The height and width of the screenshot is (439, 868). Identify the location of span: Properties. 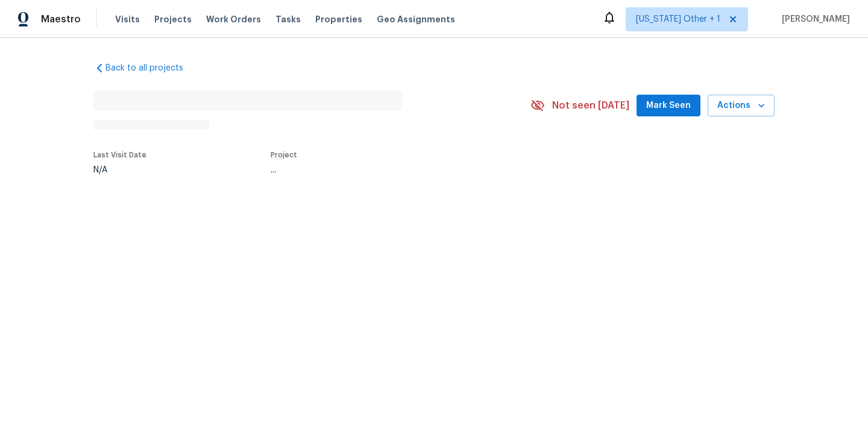
(339, 19).